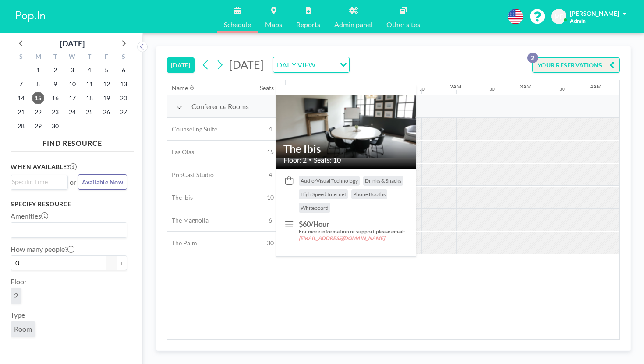 This screenshot has width=644, height=364. Describe the element at coordinates (353, 235) in the screenshot. I see `h5: For more information or support please email:` at that location.